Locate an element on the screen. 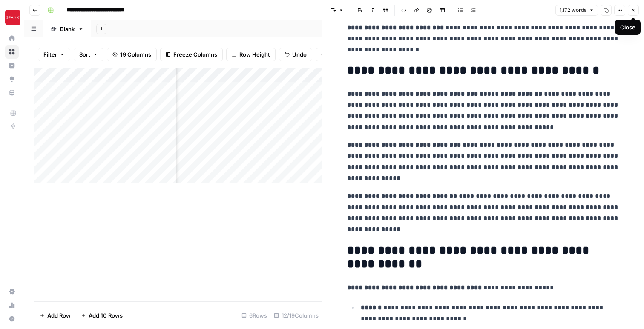 Image resolution: width=644 pixels, height=329 pixels. span: 1,172 words is located at coordinates (573, 10).